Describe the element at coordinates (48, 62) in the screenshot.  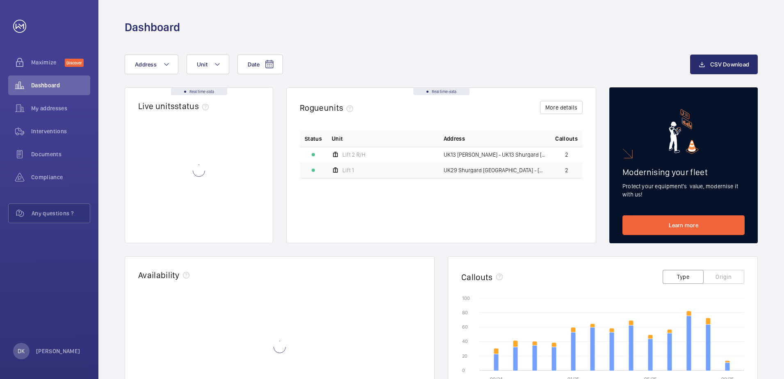
I see `span: Maximize` at that location.